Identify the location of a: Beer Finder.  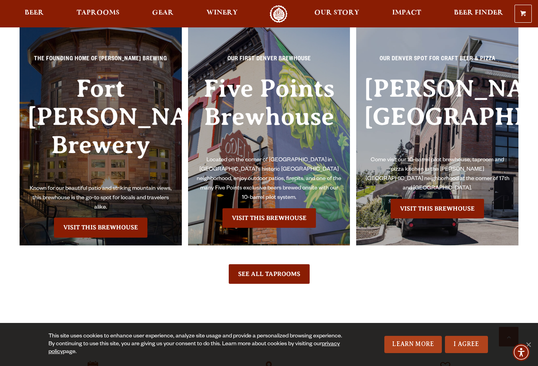
(478, 14).